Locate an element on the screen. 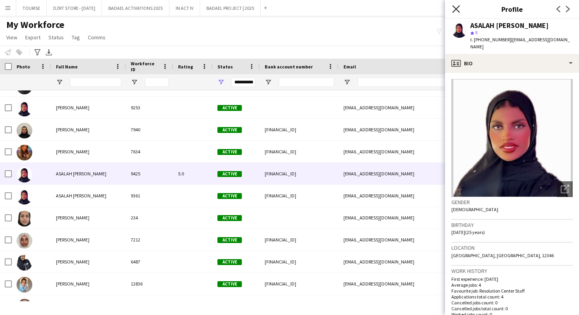 The height and width of the screenshot is (315, 579). div: 9425 is located at coordinates (150, 174).